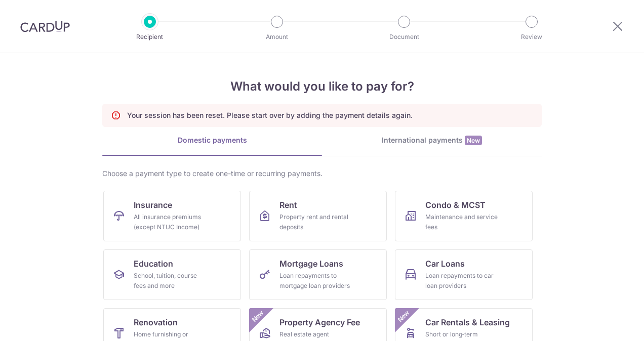  Describe the element at coordinates (320, 322) in the screenshot. I see `span: Property Agency Fee` at that location.